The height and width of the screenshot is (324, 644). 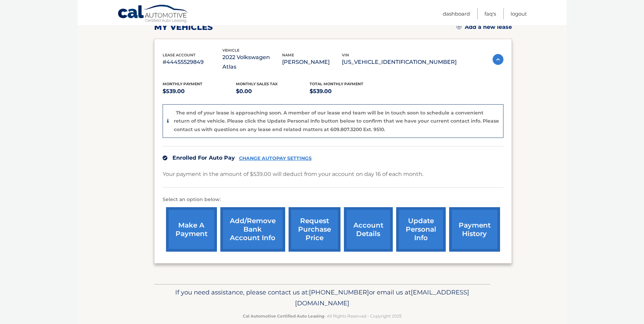 What do you see at coordinates (288, 55) in the screenshot?
I see `span: name` at bounding box center [288, 55].